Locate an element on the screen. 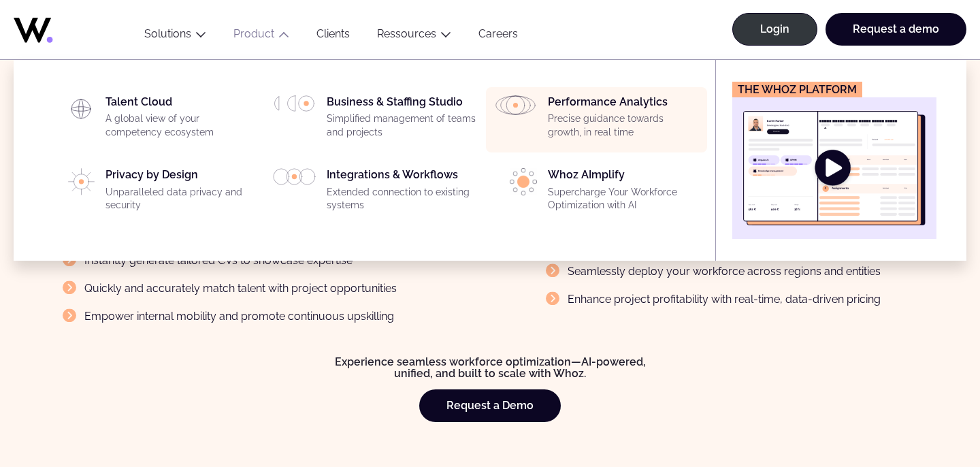  p: Extended connection to existing systems is located at coordinates (402, 199).